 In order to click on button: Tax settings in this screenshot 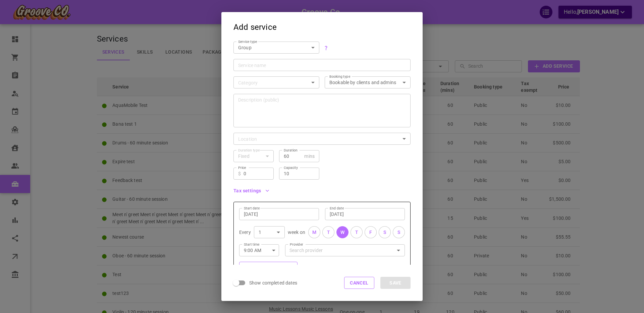, I will do `click(251, 191)`.